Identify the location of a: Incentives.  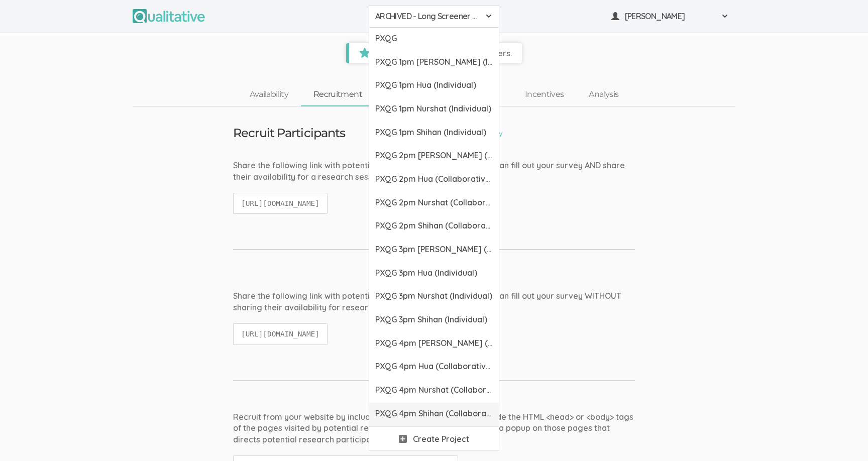
(545, 94).